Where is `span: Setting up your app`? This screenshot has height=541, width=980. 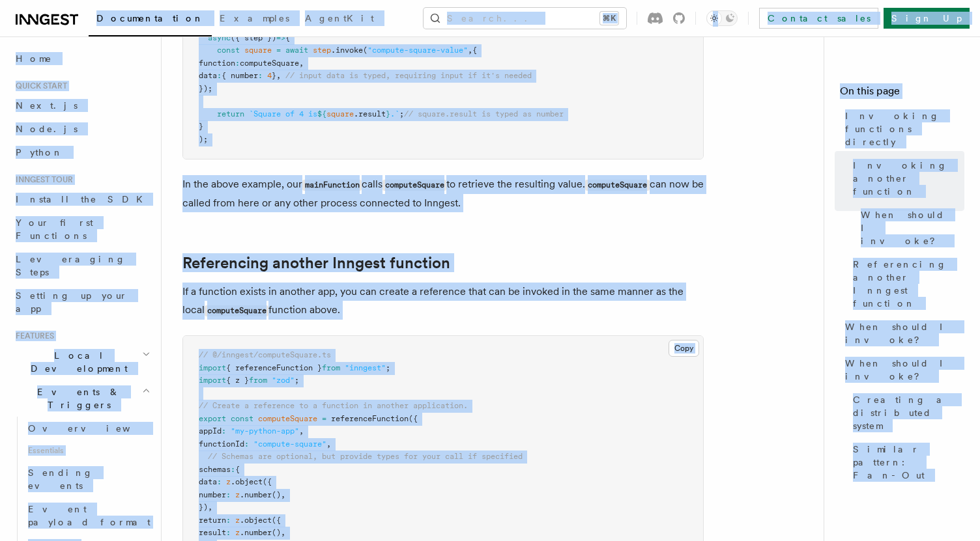 span: Setting up your app is located at coordinates (72, 302).